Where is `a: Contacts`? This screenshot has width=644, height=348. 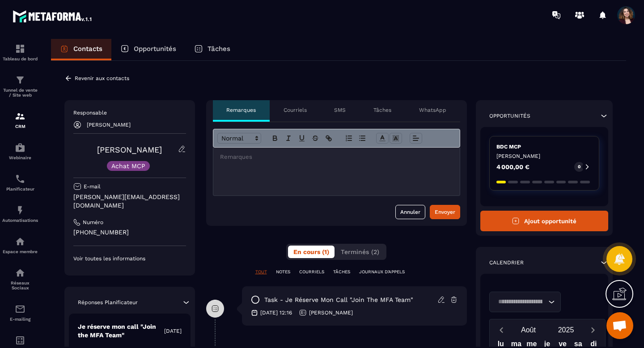
a: Contacts is located at coordinates (81, 50).